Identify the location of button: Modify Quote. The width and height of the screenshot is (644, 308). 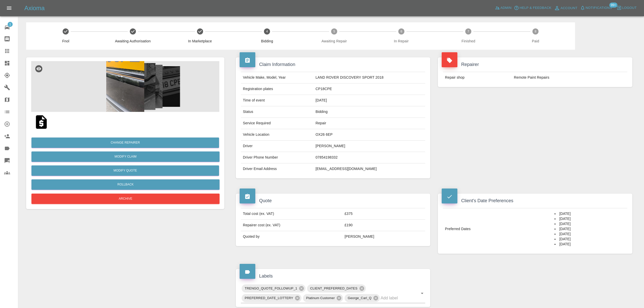
(125, 171).